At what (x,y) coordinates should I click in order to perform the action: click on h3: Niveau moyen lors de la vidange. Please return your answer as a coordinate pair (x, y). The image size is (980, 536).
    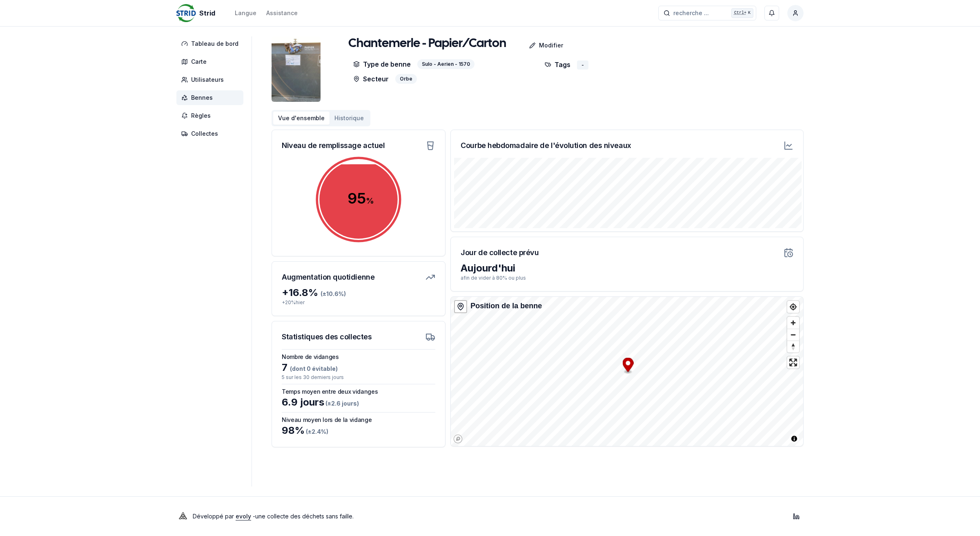
    Looking at the image, I should click on (359, 420).